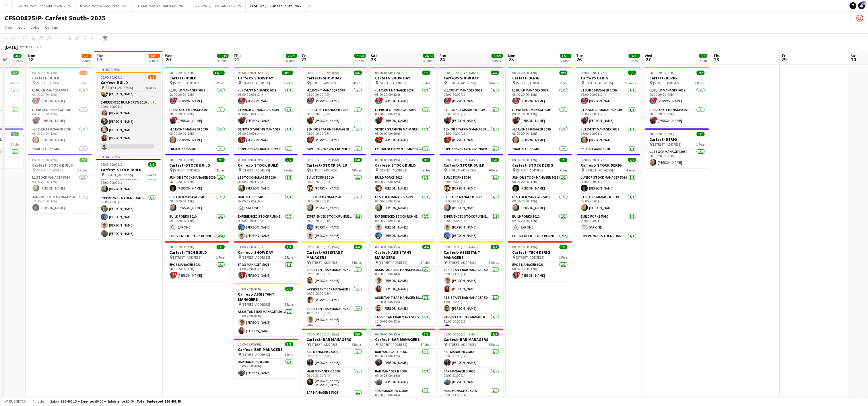 Image resolution: width=868 pixels, height=406 pixels. Describe the element at coordinates (43, 6) in the screenshot. I see `button: GWDN0825/P- Gone Wild Devon- 2025` at that location.